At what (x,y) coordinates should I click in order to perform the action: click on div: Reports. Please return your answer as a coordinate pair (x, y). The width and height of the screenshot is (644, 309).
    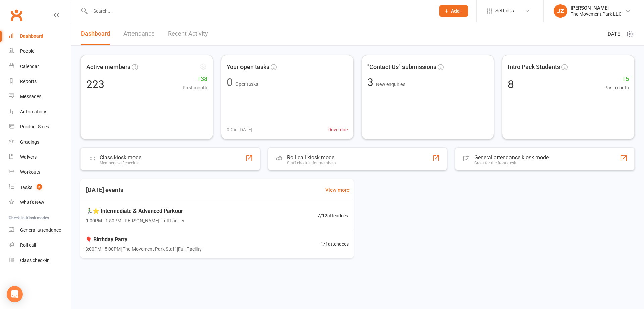
    Looking at the image, I should click on (28, 81).